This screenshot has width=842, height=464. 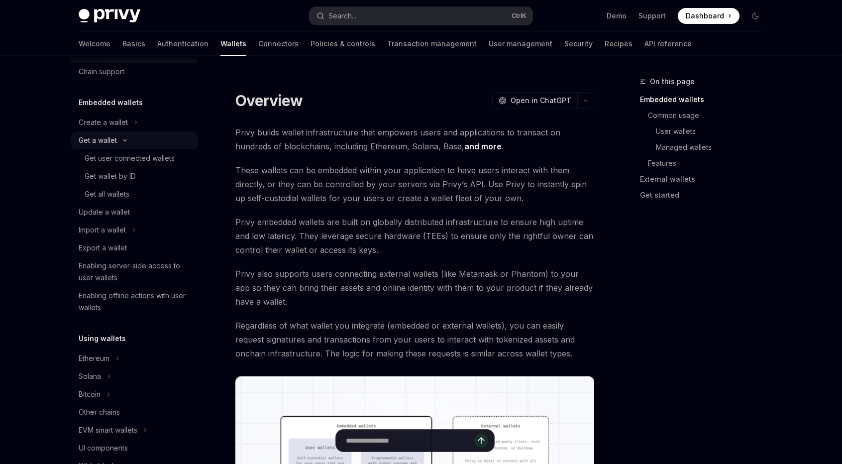 What do you see at coordinates (756, 16) in the screenshot?
I see `button: Toggle dark mode` at bounding box center [756, 16].